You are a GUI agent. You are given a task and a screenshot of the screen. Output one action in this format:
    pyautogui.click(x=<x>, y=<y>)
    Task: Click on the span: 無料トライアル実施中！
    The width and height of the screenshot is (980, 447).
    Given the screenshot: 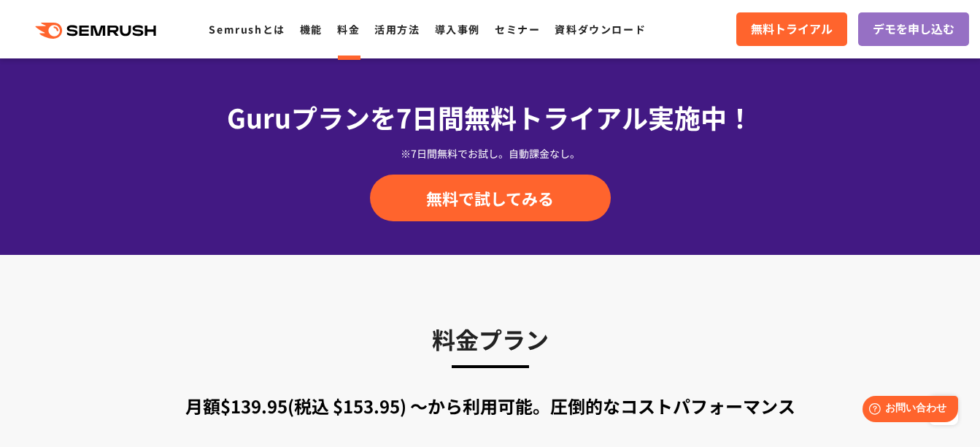 What is the action you would take?
    pyautogui.click(x=608, y=117)
    